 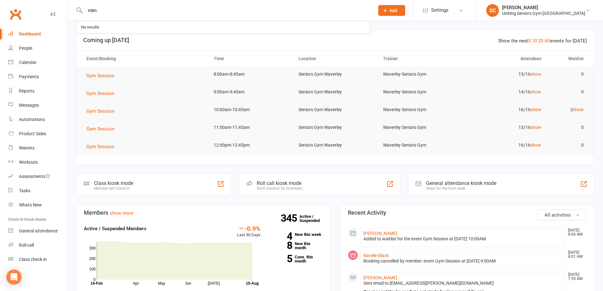 I want to click on a: 10, so click(x=534, y=41).